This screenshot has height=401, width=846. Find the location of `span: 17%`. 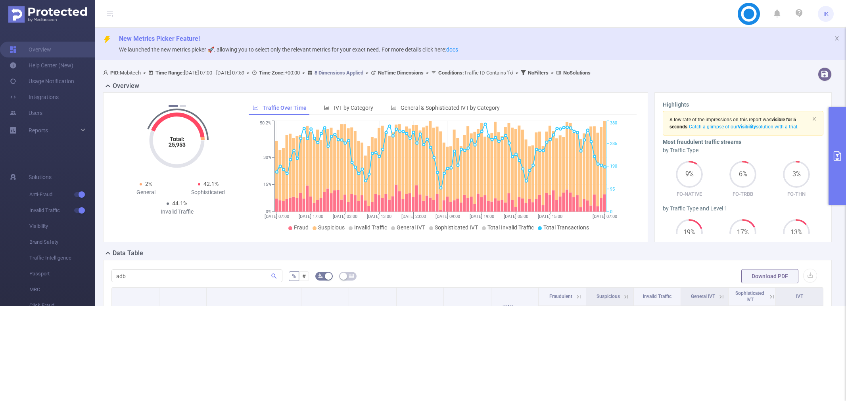

span: 17% is located at coordinates (743, 233).